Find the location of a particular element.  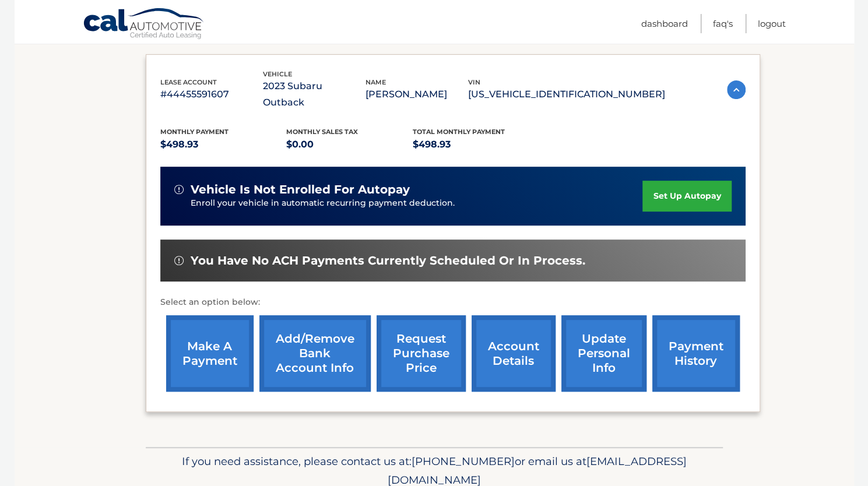

span: You have no ACH payments currently scheduled or in process. is located at coordinates (387, 261).